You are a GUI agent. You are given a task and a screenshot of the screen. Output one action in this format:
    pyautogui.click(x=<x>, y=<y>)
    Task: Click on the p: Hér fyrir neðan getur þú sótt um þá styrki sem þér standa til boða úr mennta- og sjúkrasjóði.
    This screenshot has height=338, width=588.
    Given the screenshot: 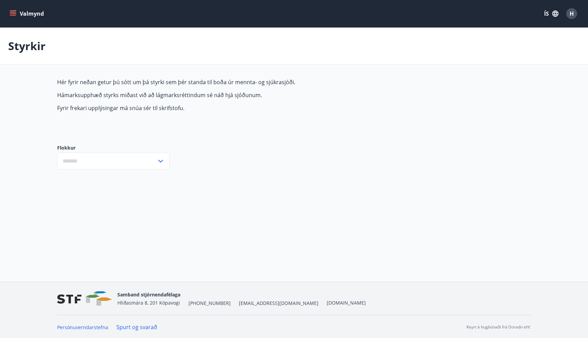 What is the action you would take?
    pyautogui.click(x=218, y=82)
    